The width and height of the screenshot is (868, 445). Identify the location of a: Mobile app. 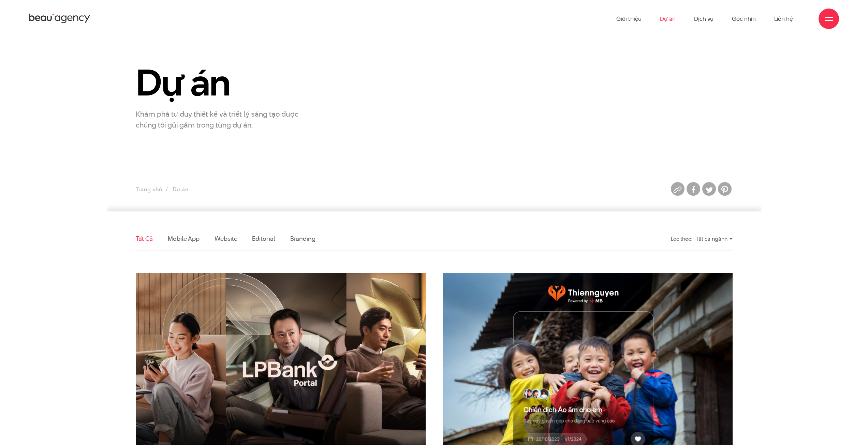
(183, 238).